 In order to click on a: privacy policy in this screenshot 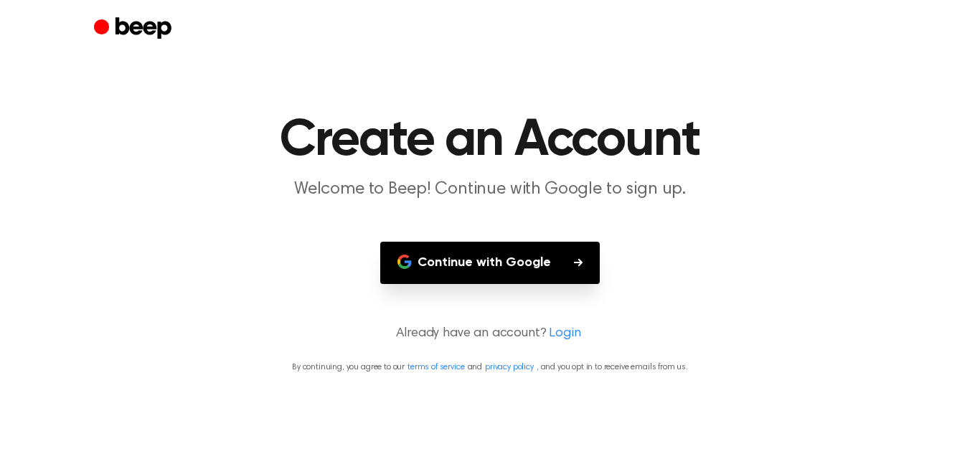, I will do `click(510, 367)`.